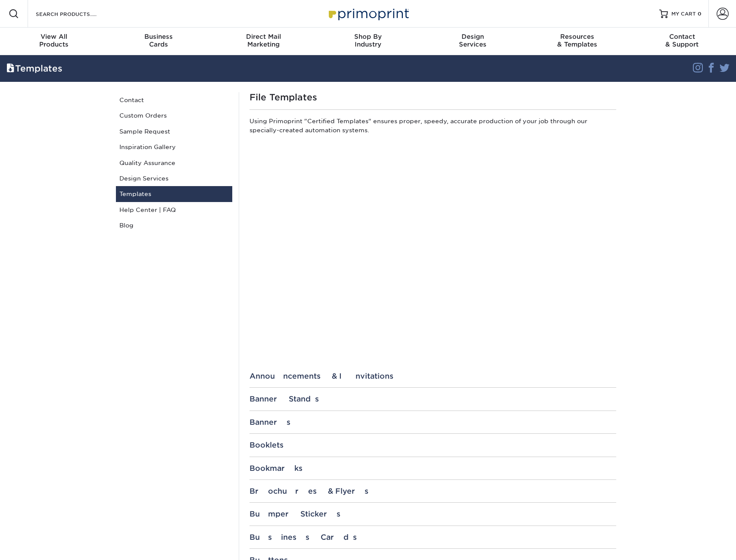 Image resolution: width=736 pixels, height=560 pixels. What do you see at coordinates (368, 41) in the screenshot?
I see `div: Industry` at bounding box center [368, 41].